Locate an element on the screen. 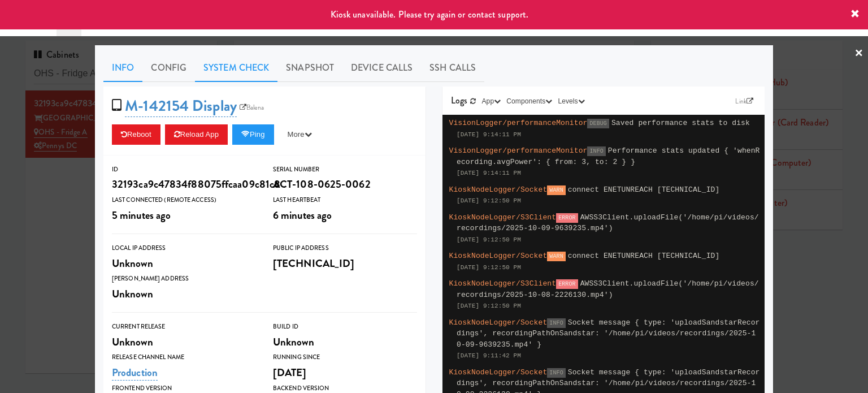 This screenshot has width=868, height=393. button: Levels is located at coordinates (571, 102).